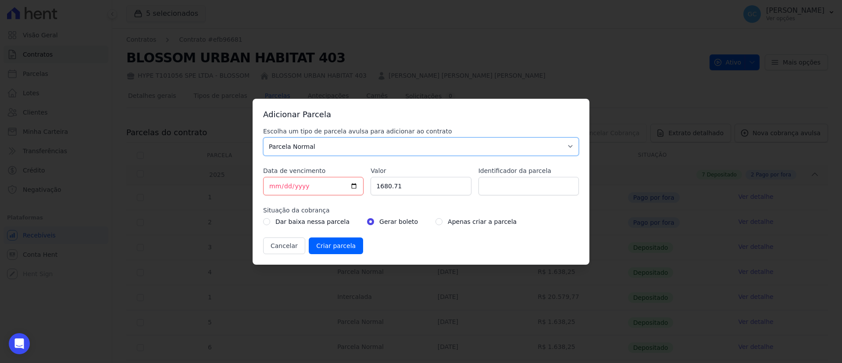  I want to click on label: Data de vencimento, so click(313, 171).